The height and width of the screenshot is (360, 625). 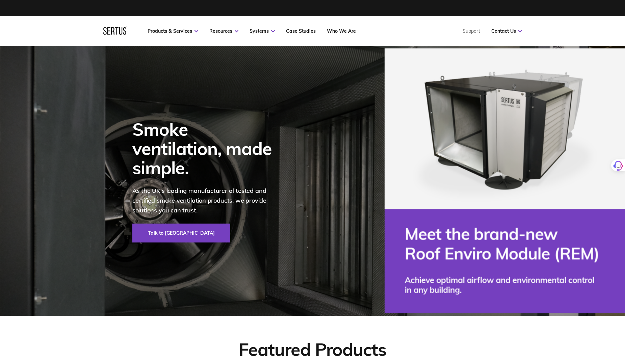 I want to click on a: Resources, so click(x=224, y=31).